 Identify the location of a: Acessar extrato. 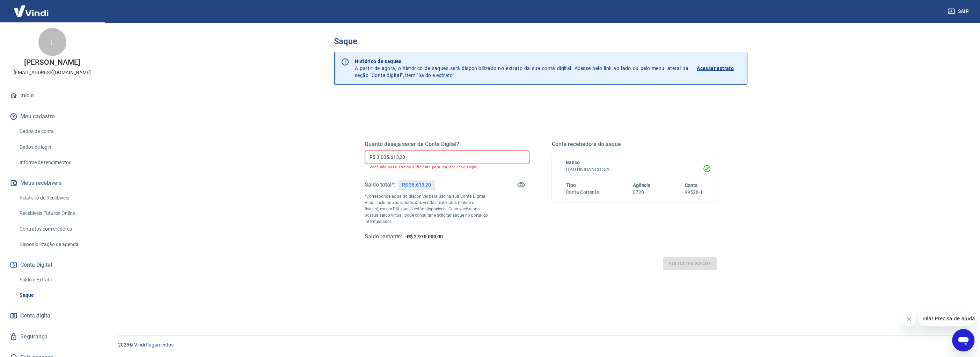
(719, 68).